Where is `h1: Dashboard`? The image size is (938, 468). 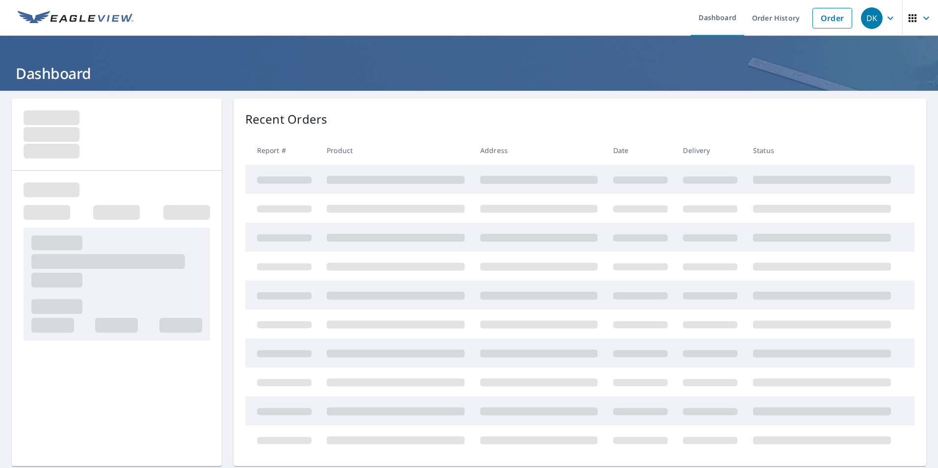
h1: Dashboard is located at coordinates (469, 73).